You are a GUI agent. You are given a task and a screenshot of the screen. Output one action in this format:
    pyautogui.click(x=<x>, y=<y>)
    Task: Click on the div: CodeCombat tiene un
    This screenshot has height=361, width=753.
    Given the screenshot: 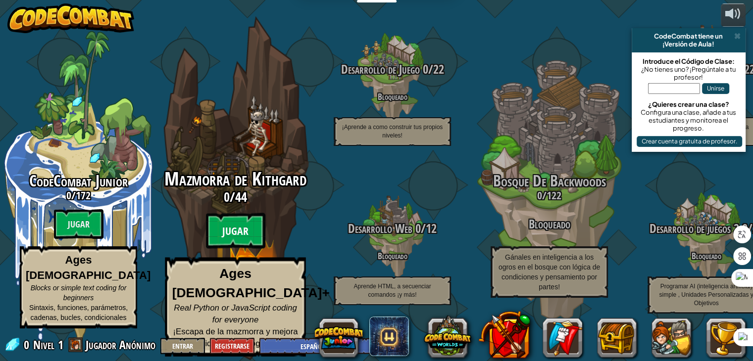 What is the action you would take?
    pyautogui.click(x=689, y=36)
    